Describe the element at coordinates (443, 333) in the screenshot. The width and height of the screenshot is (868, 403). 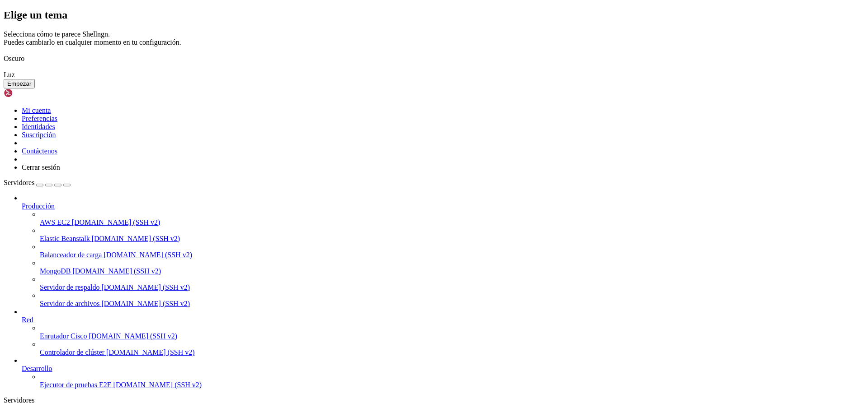
I see `li: Red` at that location.